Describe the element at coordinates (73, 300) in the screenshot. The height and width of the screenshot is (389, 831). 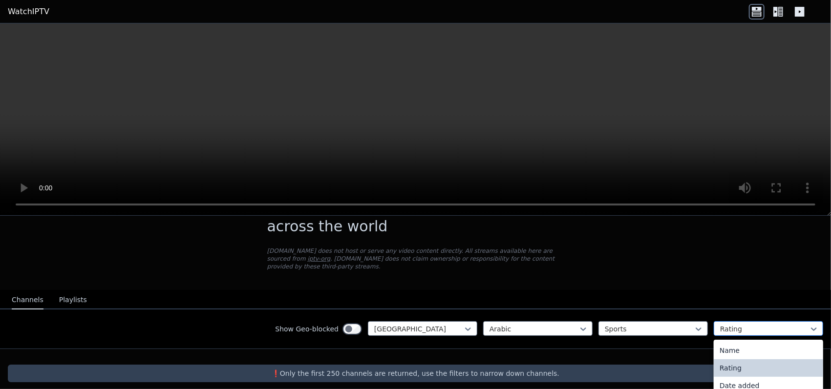
I see `button: Playlists` at that location.